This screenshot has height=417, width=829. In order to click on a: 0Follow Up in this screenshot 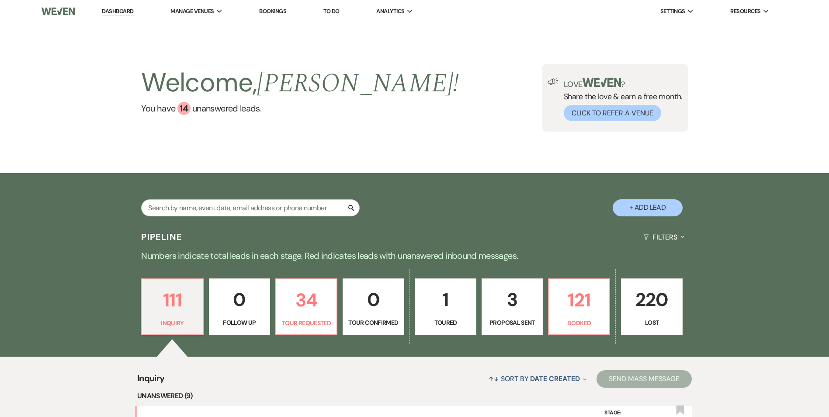, I will do `click(239, 307)`.